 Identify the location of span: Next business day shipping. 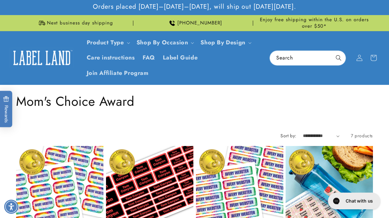
(80, 23).